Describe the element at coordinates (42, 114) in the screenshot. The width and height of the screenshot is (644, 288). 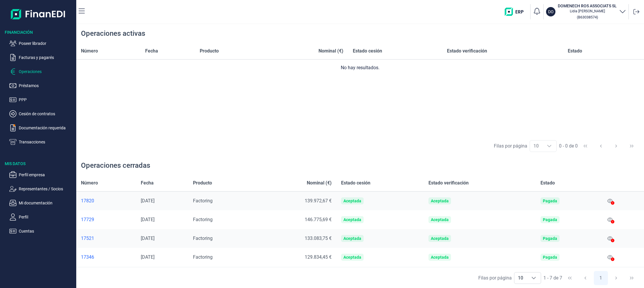
I see `button: Cesión de contratos` at that location.